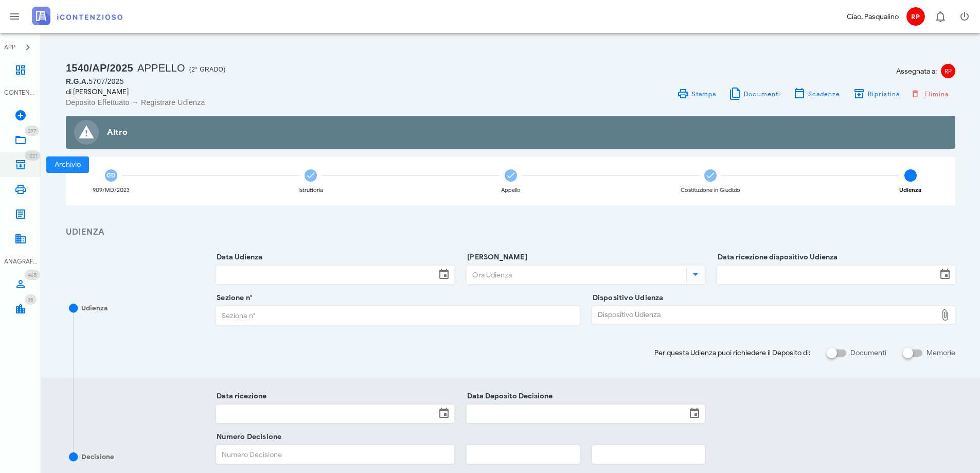 This screenshot has height=473, width=980. What do you see at coordinates (732, 353) in the screenshot?
I see `span: Per questa Udienza puoi richiedere il Deposito di:` at bounding box center [732, 353].